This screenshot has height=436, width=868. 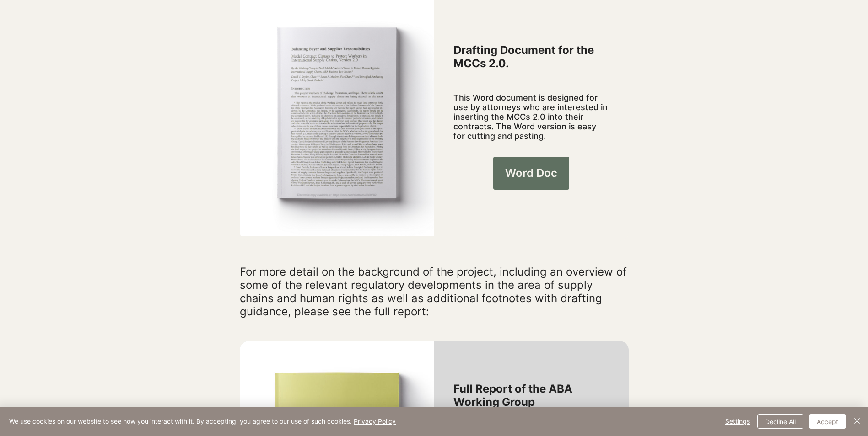 What do you see at coordinates (374, 421) in the screenshot?
I see `a: Privacy Policy` at bounding box center [374, 421].